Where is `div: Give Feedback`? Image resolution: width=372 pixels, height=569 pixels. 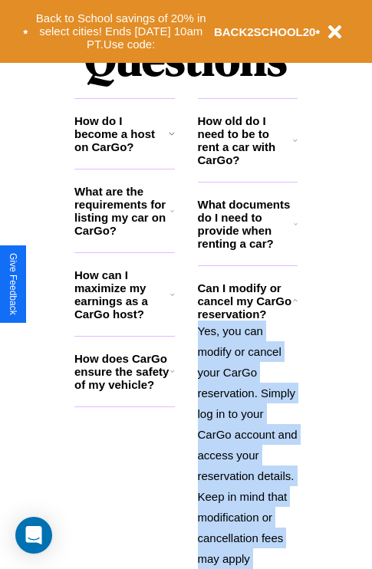 div: Give Feedback is located at coordinates (13, 283).